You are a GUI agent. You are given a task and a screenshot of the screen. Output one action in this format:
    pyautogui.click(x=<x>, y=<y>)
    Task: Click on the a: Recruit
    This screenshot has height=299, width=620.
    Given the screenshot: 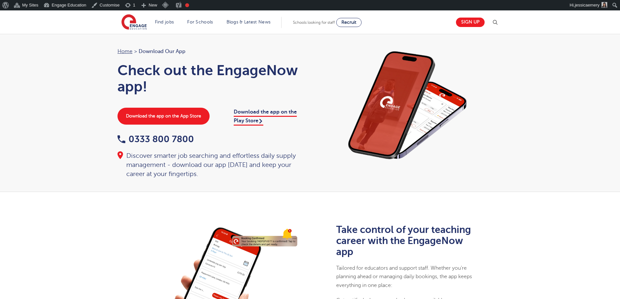 What is the action you would take?
    pyautogui.click(x=349, y=22)
    